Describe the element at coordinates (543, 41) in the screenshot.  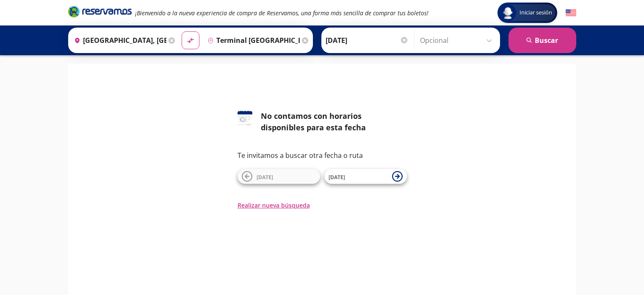
I see `button: Buscar` at that location.